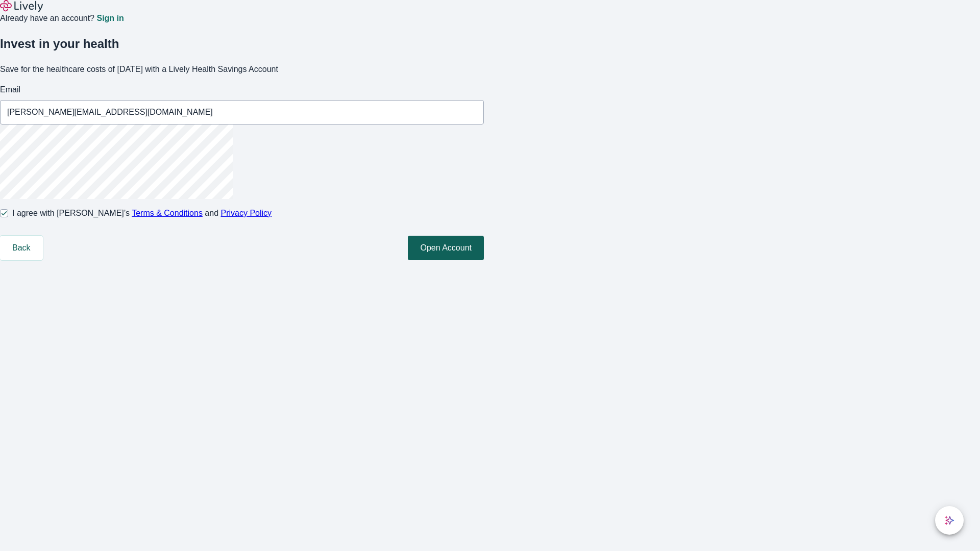 Image resolution: width=980 pixels, height=551 pixels. Describe the element at coordinates (246, 213) in the screenshot. I see `a: Privacy Policy` at that location.